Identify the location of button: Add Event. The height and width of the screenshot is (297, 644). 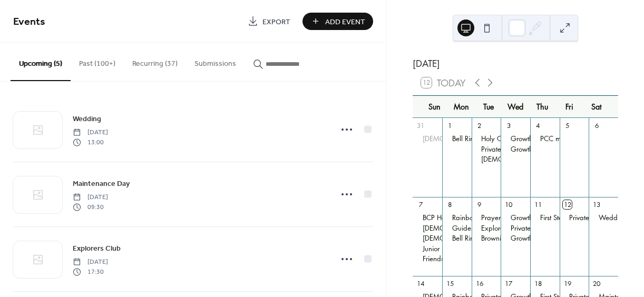
(338, 21).